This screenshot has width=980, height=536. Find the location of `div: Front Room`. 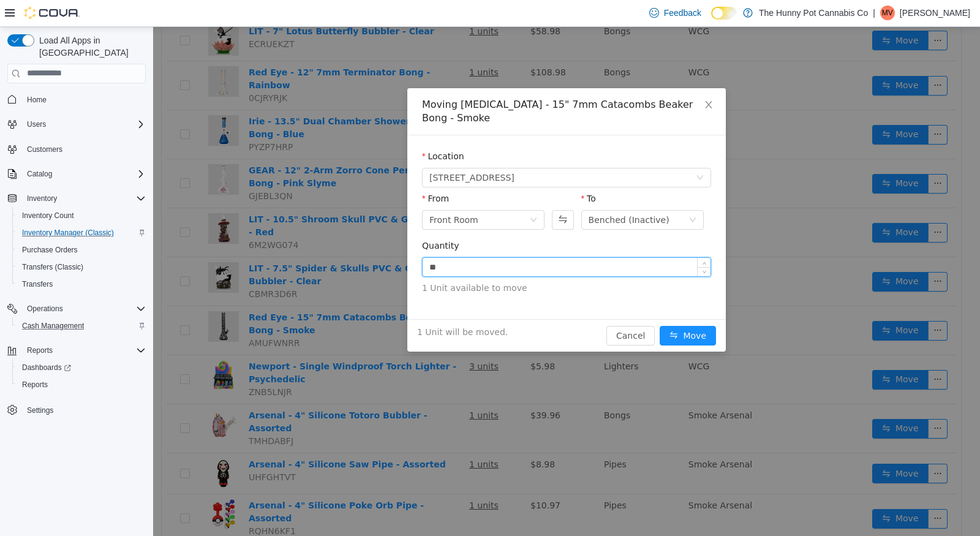

div: Front Room is located at coordinates (301, 193).